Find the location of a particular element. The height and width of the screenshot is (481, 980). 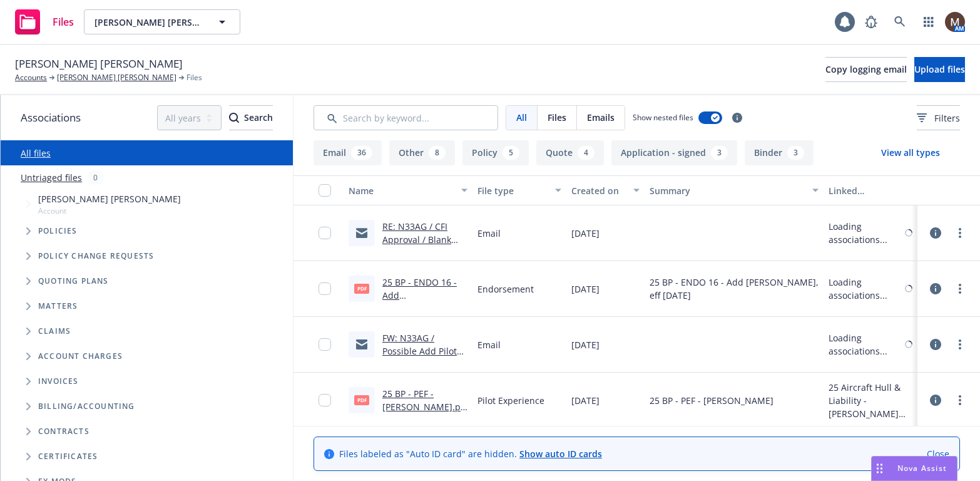

span: Show nested files is located at coordinates (663, 117).